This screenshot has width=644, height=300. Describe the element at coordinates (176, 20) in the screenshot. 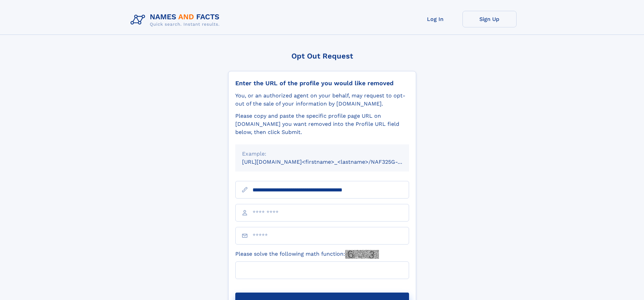

I see `img: Logo Names and Facts` at that location.